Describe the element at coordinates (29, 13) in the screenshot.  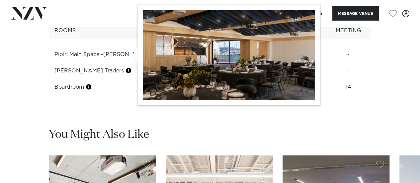
I see `img: nzv-logo.png` at that location.